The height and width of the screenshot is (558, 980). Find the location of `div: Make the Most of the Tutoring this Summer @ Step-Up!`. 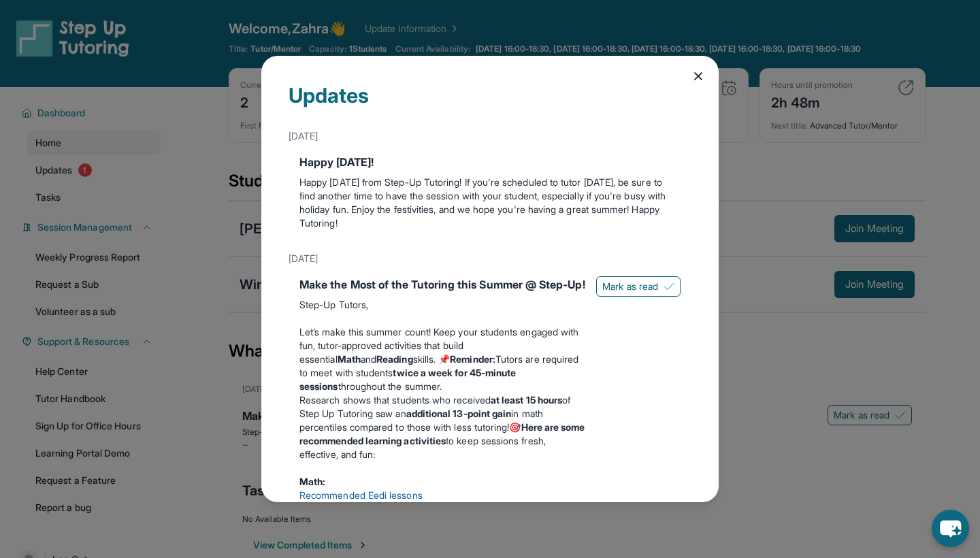

div: Make the Most of the Tutoring this Summer @ Step-Up! is located at coordinates (442, 285).